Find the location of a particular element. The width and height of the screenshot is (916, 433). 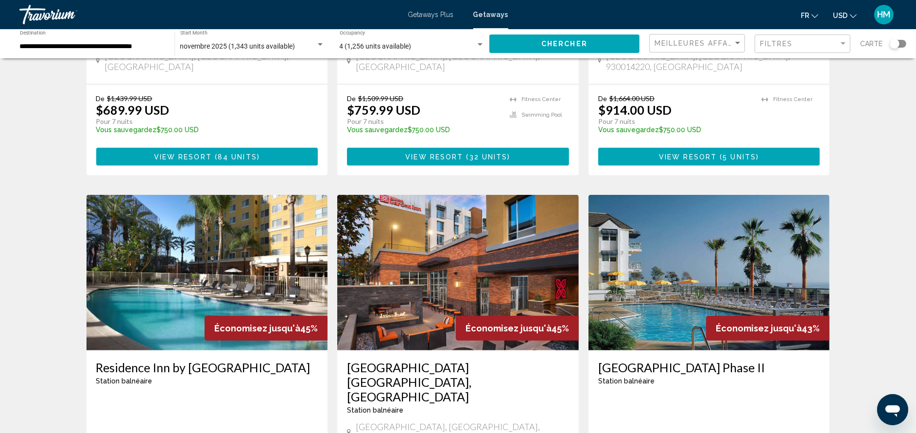

span: novembre 2025 (1,343 units available) is located at coordinates (238, 46).